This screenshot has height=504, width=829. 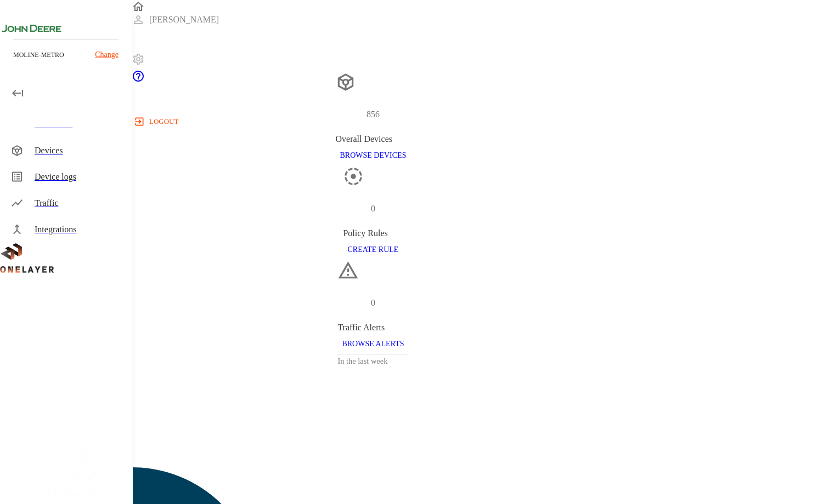 I want to click on div: Policy Rules, so click(x=372, y=233).